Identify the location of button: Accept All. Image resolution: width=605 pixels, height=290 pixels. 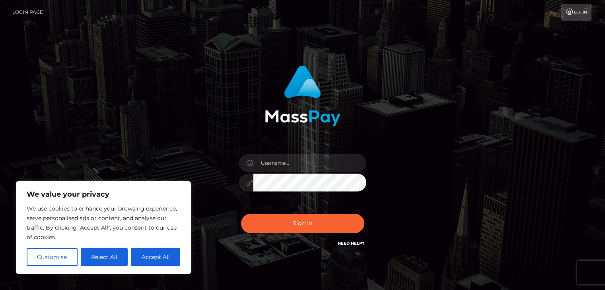
(155, 257).